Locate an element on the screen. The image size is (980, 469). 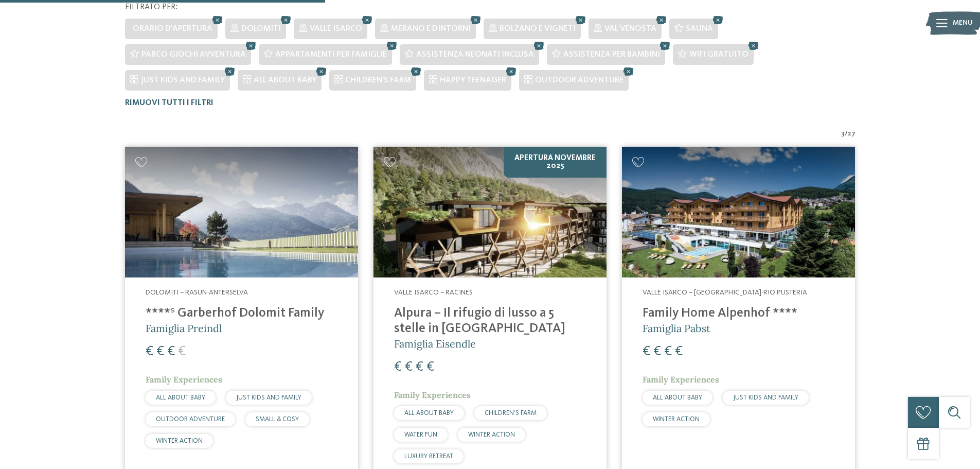
span: Dolomiti is located at coordinates (261, 29).